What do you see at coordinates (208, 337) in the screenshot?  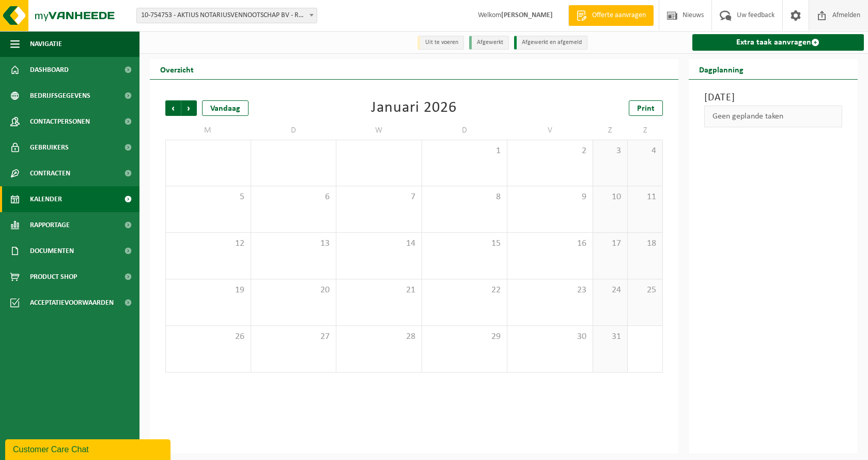 I see `span: 26` at bounding box center [208, 337].